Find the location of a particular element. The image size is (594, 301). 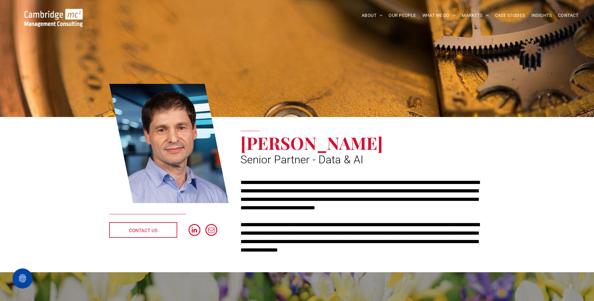

span: Senior Partner - Data & AI is located at coordinates (302, 160).